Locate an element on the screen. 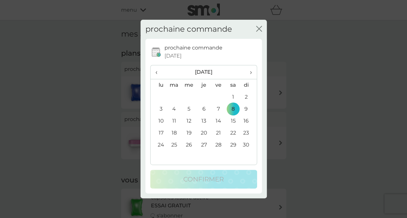 The width and height of the screenshot is (407, 218). td: 14 is located at coordinates (218, 121).